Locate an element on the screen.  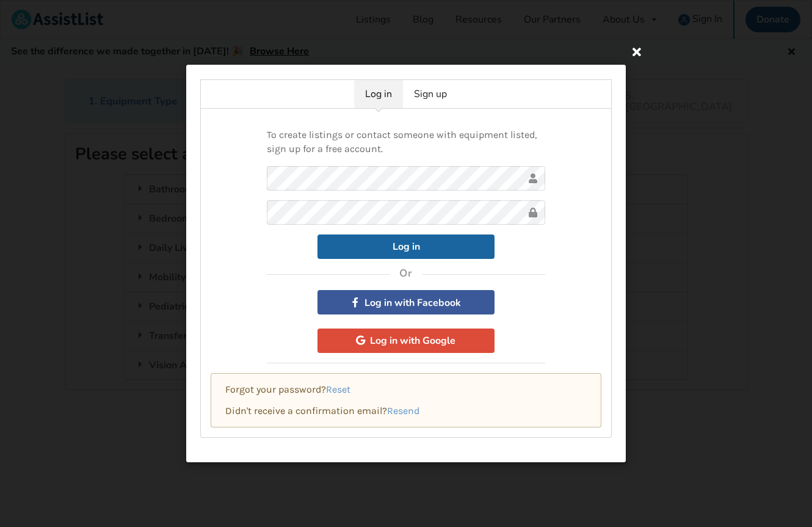
p: Didn't receive a confirmation email? is located at coordinates (406, 410).